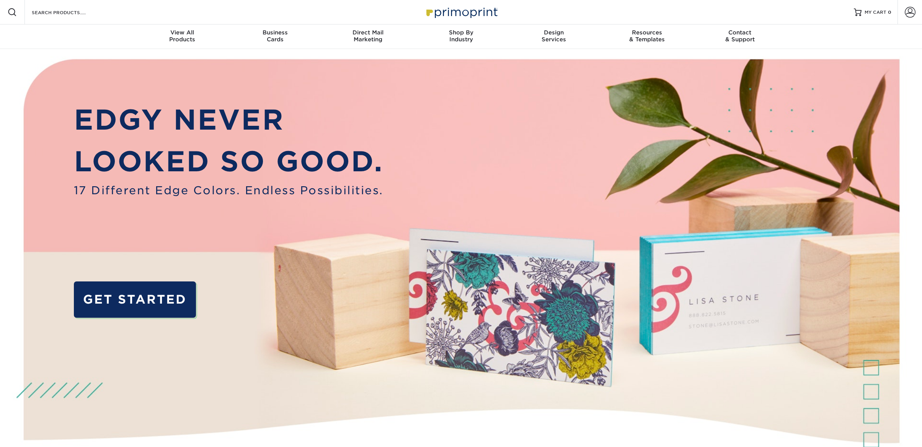  What do you see at coordinates (875, 12) in the screenshot?
I see `span: MY CART` at bounding box center [875, 12].